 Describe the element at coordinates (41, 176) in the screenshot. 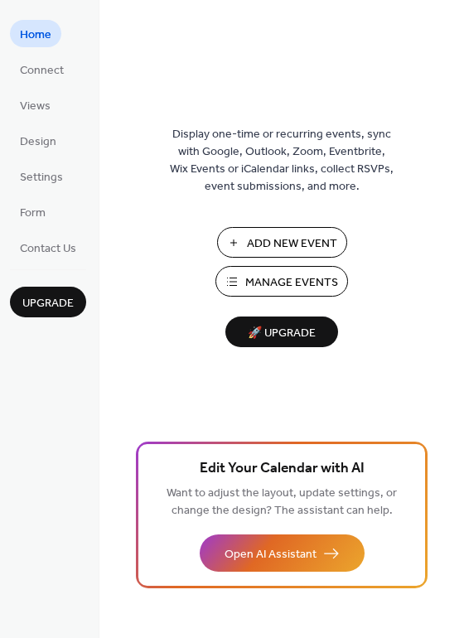

I see `a: Settings` at that location.